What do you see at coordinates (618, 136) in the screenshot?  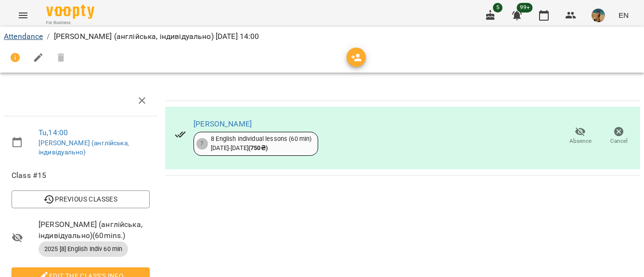 I see `button: Cancel` at bounding box center [618, 136].